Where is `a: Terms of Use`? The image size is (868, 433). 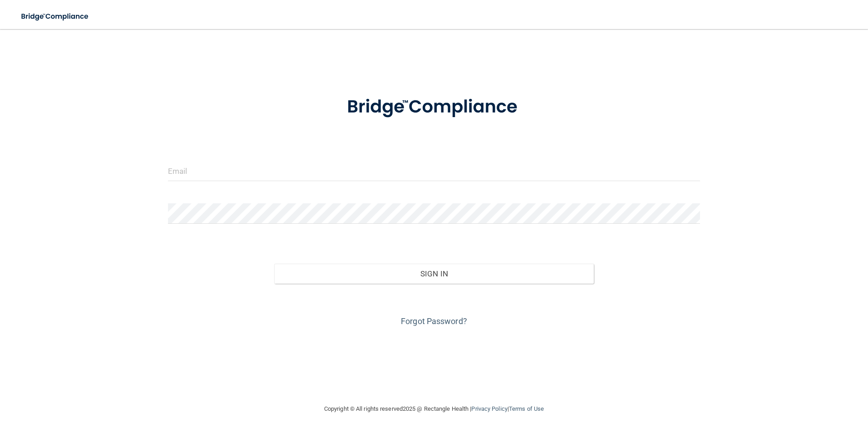
a: Terms of Use is located at coordinates (526, 408).